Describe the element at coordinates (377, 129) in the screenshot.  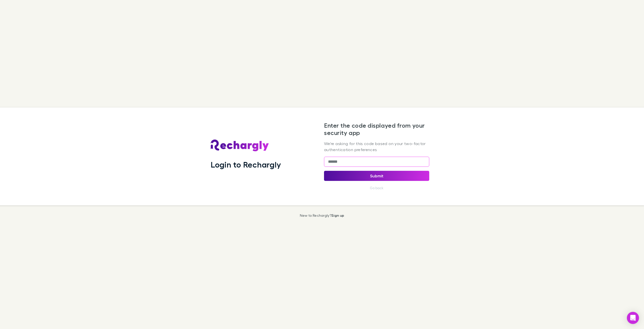
I see `h2: Enter the code displayed from your security app` at that location.